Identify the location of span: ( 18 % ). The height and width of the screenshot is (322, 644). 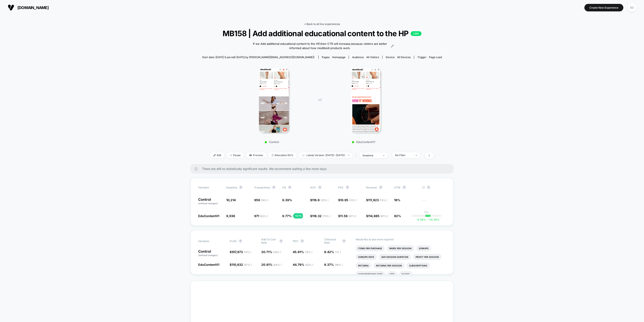
(265, 200).